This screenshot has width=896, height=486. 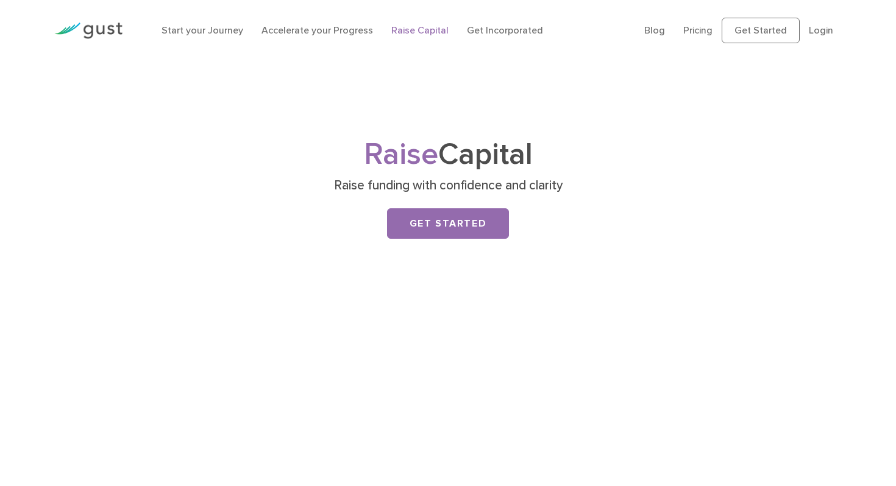 What do you see at coordinates (504, 30) in the screenshot?
I see `a: Get Incorporated` at bounding box center [504, 30].